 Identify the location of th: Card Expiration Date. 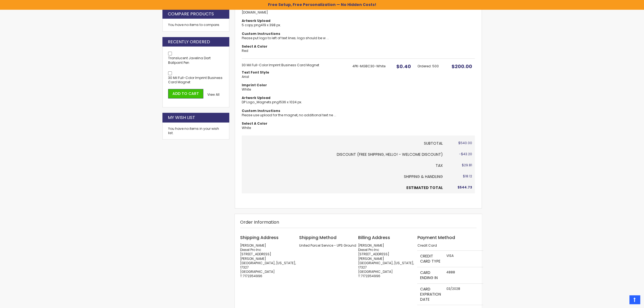
(430, 294).